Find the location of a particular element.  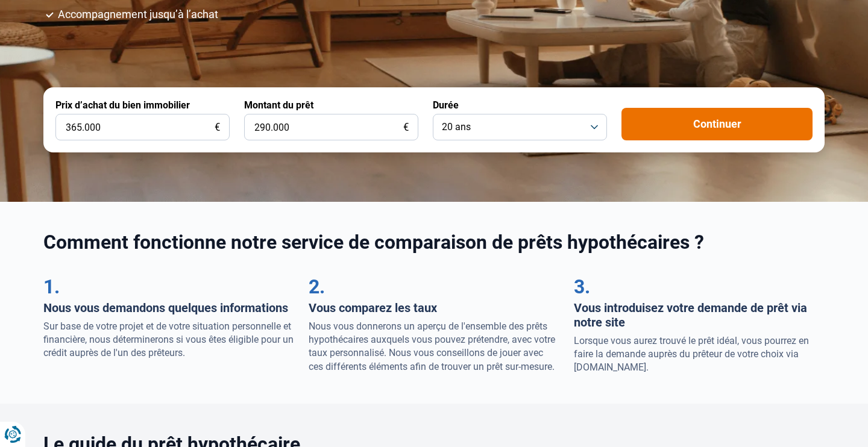

p: Sur base de votre projet et de votre situation personnelle et financière, nous déterminerons si v... is located at coordinates (169, 339).